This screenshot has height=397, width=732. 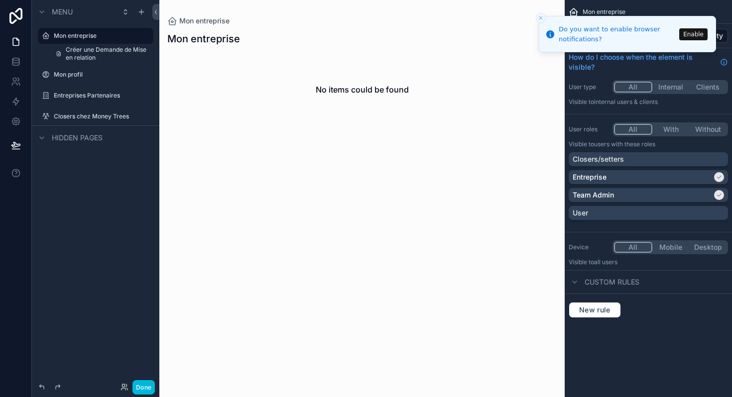 What do you see at coordinates (707, 129) in the screenshot?
I see `button: Without` at bounding box center [707, 129].